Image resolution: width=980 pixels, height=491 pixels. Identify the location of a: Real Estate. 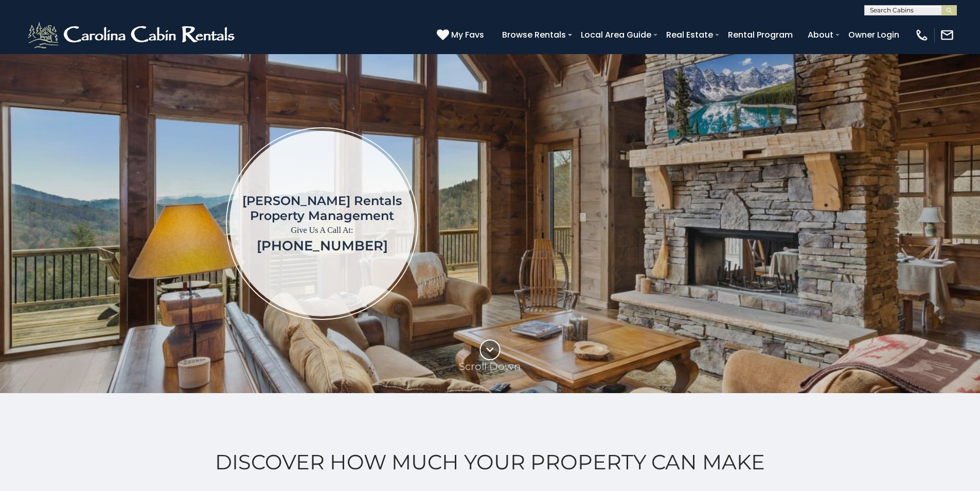
(689, 34).